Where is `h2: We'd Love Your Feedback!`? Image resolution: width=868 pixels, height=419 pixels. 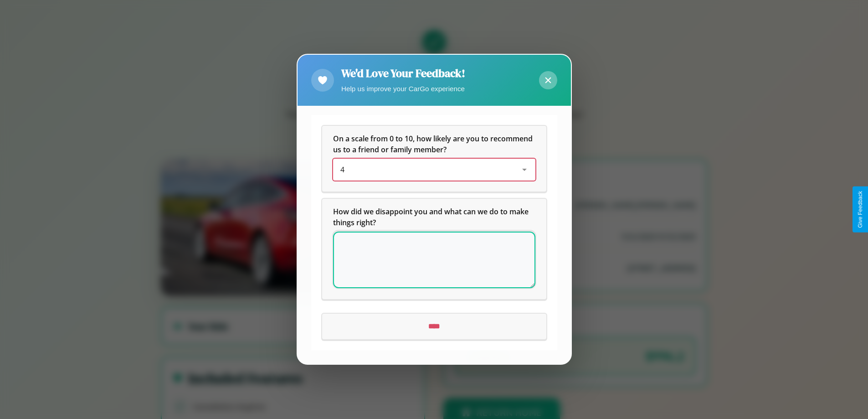
h2: We'd Love Your Feedback! is located at coordinates (403, 73).